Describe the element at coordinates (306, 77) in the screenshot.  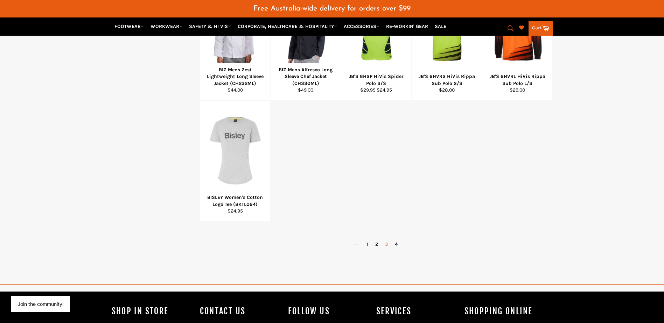
I see `div: BIZ Mens Alfresco Long Sleeve Chef Jacket (CH330ML)` at that location.